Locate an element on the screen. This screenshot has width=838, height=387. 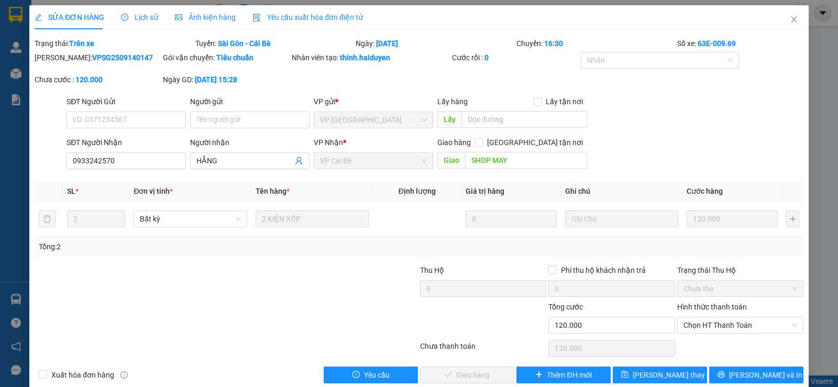
span: save is located at coordinates (625, 375).